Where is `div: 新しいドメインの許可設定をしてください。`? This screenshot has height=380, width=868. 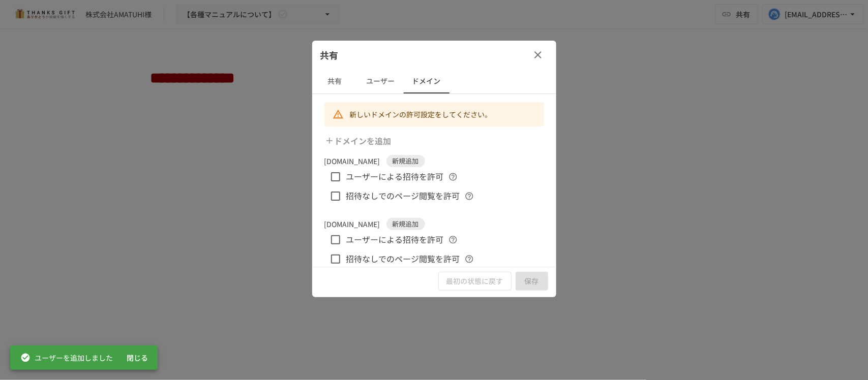 div: 新しいドメインの許可設定をしてください。 is located at coordinates (421, 114).